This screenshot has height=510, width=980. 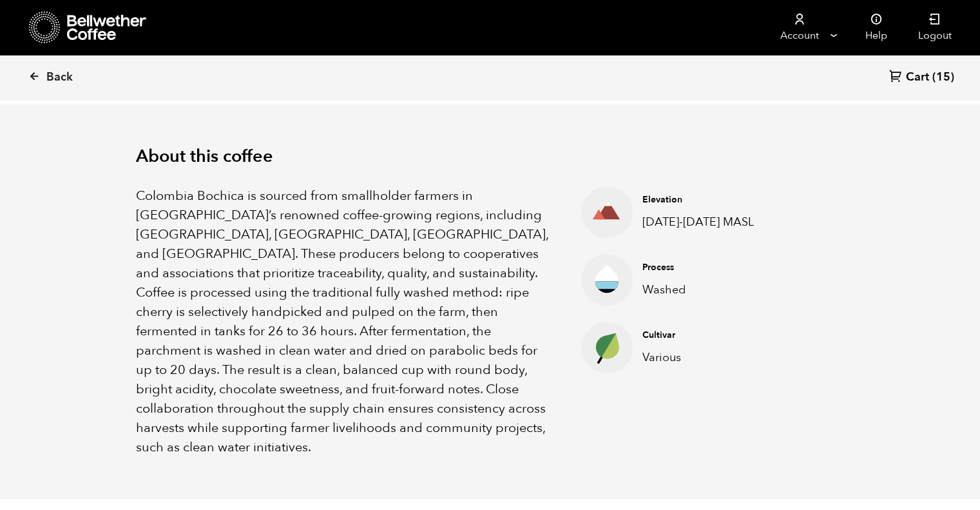 I want to click on p: Washed, so click(x=703, y=289).